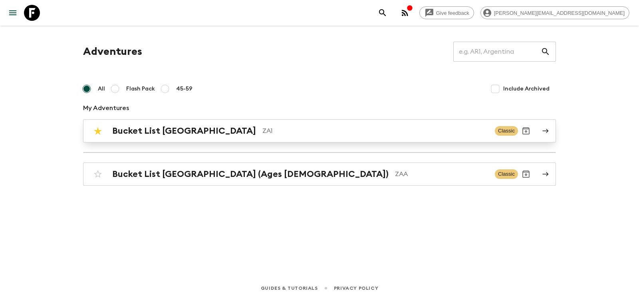 This screenshot has width=639, height=299. I want to click on span: All, so click(102, 89).